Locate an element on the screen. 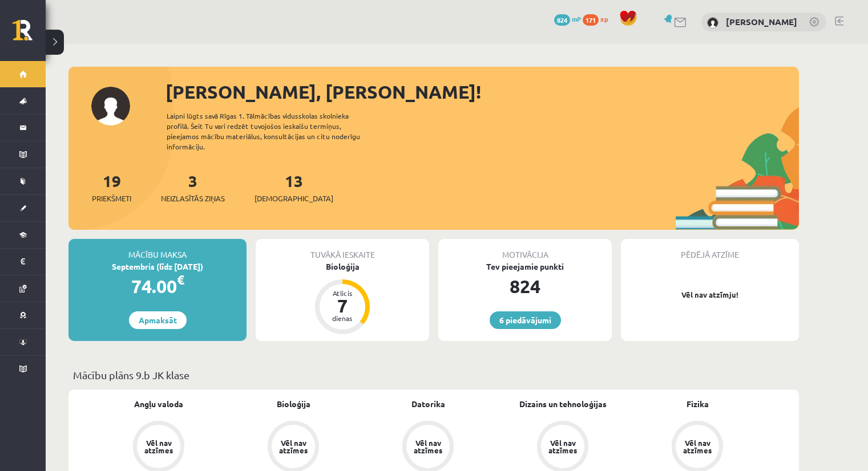 The width and height of the screenshot is (868, 471). span: 171 is located at coordinates (590, 20).